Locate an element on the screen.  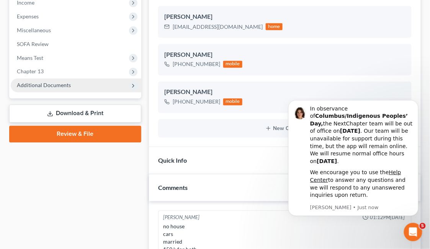
span: Expenses is located at coordinates (28, 16).